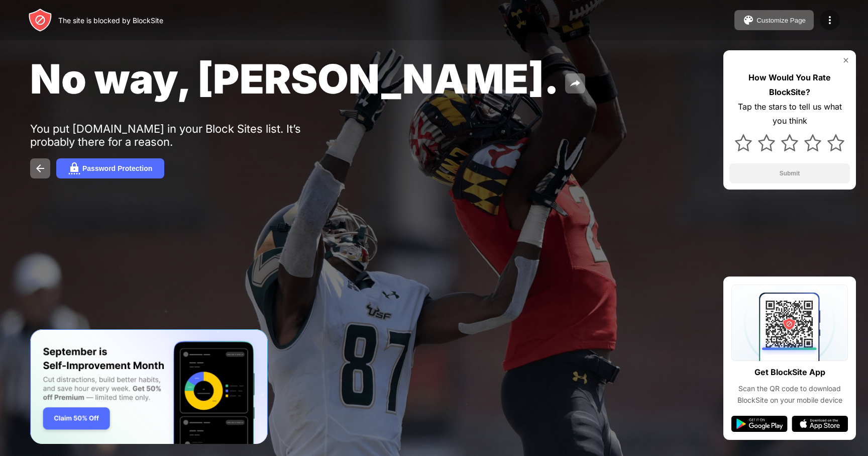 The width and height of the screenshot is (868, 456). What do you see at coordinates (790, 323) in the screenshot?
I see `img: qrcode.svg` at bounding box center [790, 323].